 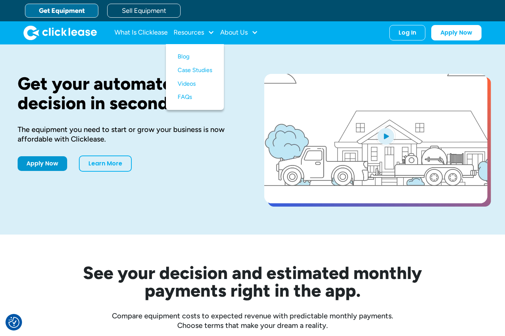 What do you see at coordinates (14, 322) in the screenshot?
I see `img: Revisit consent button` at bounding box center [14, 322].